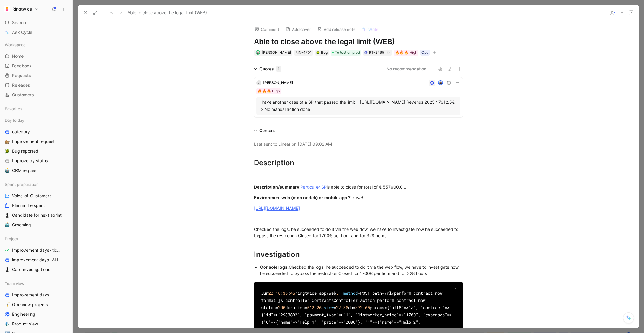  What do you see at coordinates (293, 293) in the screenshot?
I see `span: 45` at bounding box center [293, 293].